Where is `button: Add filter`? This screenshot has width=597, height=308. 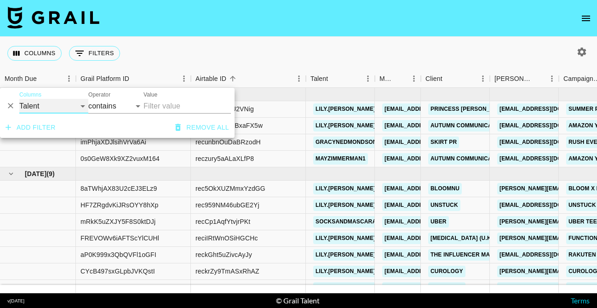
button: Add filter is located at coordinates (30, 127).